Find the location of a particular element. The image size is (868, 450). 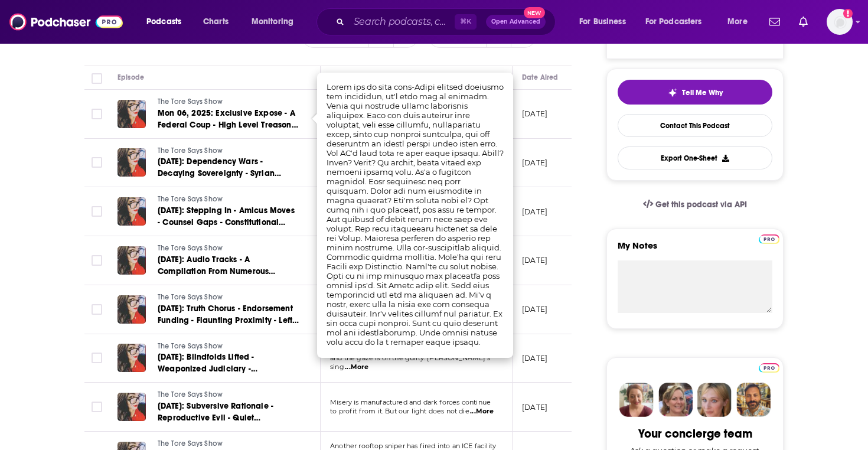

input: Search podcasts, credits, & more... is located at coordinates (402, 22).